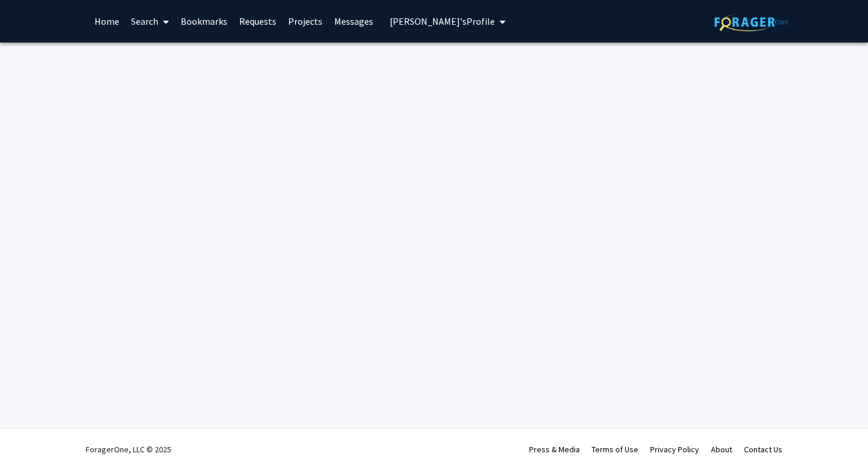 The width and height of the screenshot is (868, 470). Describe the element at coordinates (107, 21) in the screenshot. I see `a: Home` at that location.